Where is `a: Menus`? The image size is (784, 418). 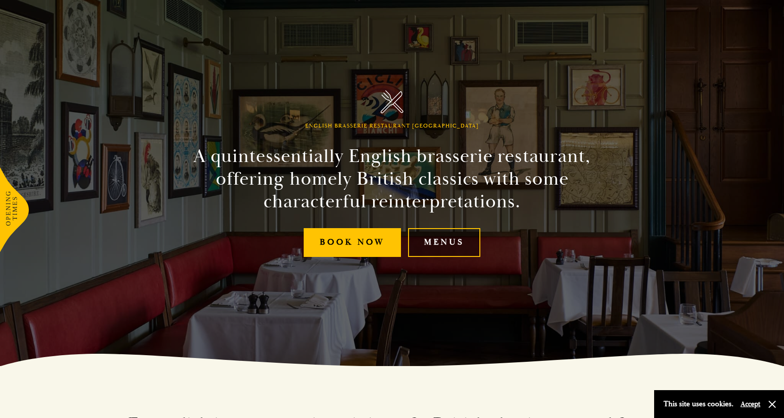 a: Menus is located at coordinates (444, 242).